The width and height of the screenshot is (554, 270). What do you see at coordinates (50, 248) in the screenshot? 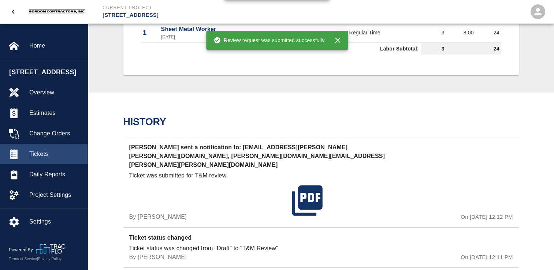
I see `img: TracFlo` at bounding box center [50, 248].